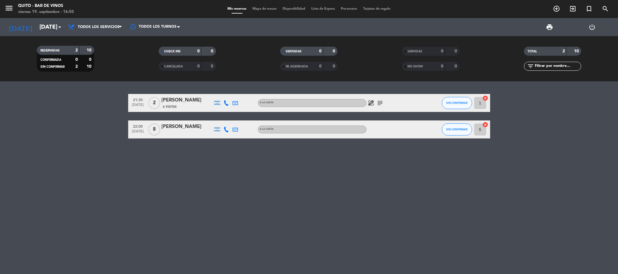 The height and width of the screenshot is (274, 618). What do you see at coordinates (172, 52) in the screenshot?
I see `span: CHECK INS` at bounding box center [172, 52].